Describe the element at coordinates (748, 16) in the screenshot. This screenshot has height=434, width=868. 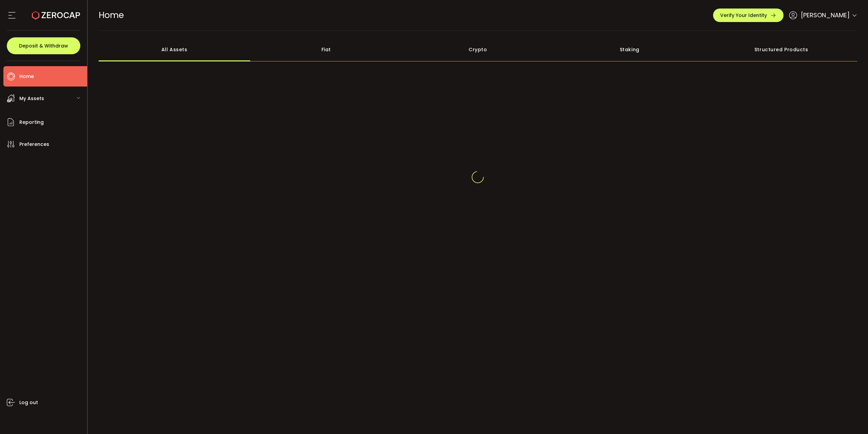
I see `button: Verify Your Identity` at that location.